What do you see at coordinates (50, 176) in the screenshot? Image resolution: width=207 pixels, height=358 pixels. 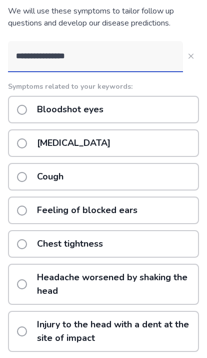 I see `p: Cough` at bounding box center [50, 176].